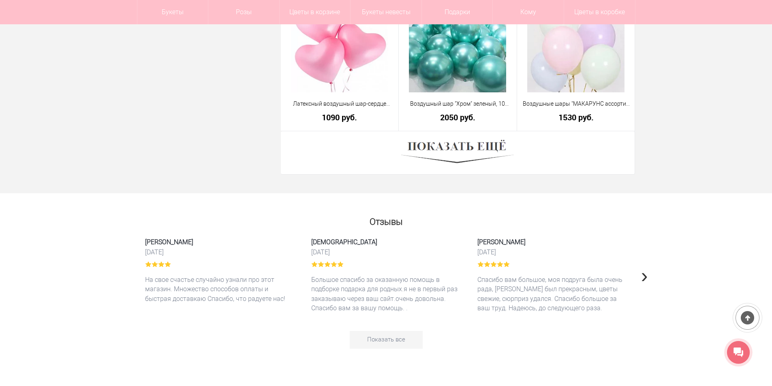 The height and width of the screenshot is (386, 772). Describe the element at coordinates (576, 104) in the screenshot. I see `a: Воздушные шары "МАКАРУНС ассорти", 6 шт.` at that location.